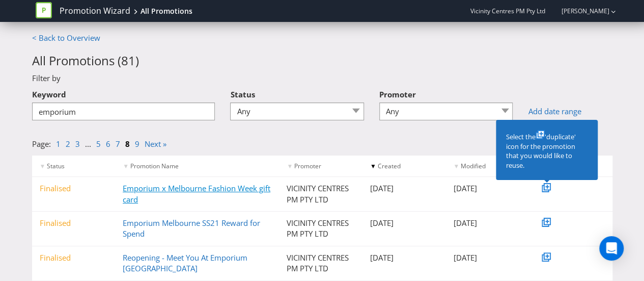 The image size is (644, 281). What do you see at coordinates (155, 166) in the screenshot?
I see `span: Promotion Name` at bounding box center [155, 166].